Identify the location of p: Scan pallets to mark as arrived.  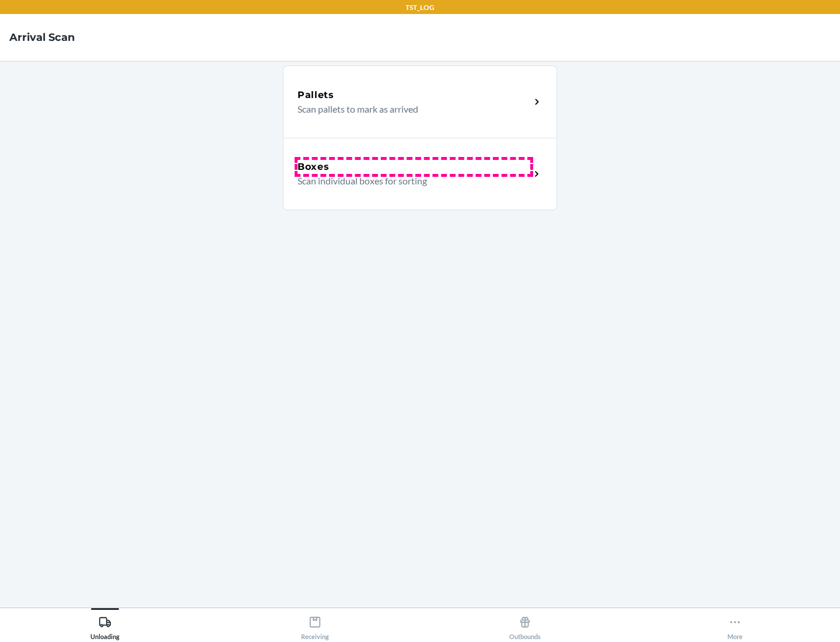
(409, 109).